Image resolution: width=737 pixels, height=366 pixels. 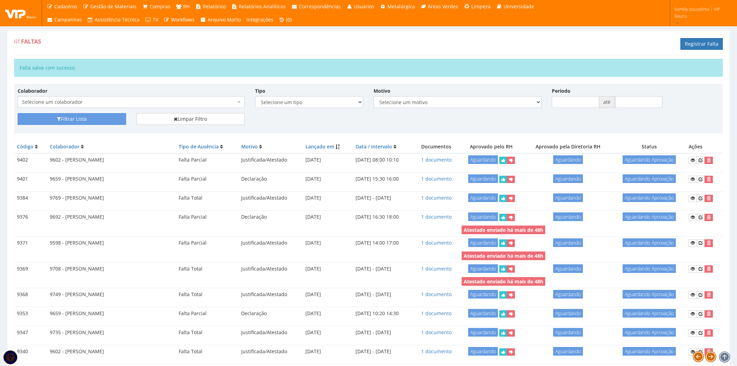 What do you see at coordinates (320, 146) in the screenshot?
I see `a: Lançado em` at bounding box center [320, 146].